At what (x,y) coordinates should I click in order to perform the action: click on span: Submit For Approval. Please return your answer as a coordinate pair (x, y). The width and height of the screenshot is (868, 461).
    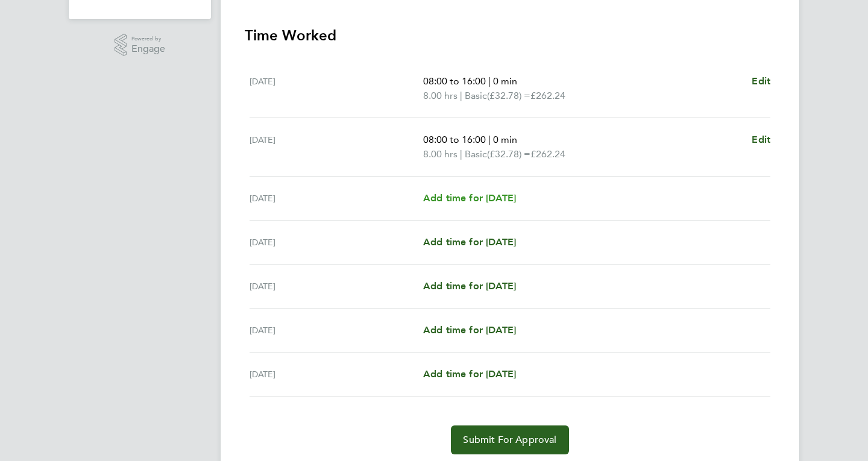
    Looking at the image, I should click on (509, 440).